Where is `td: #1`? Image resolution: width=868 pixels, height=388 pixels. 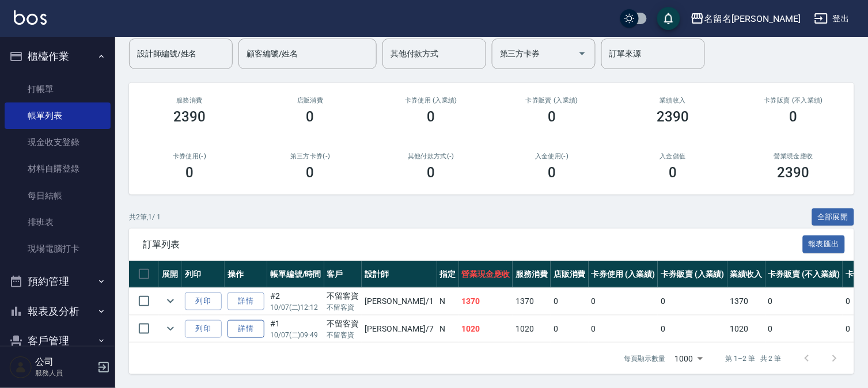
td: #1 is located at coordinates (295, 329).